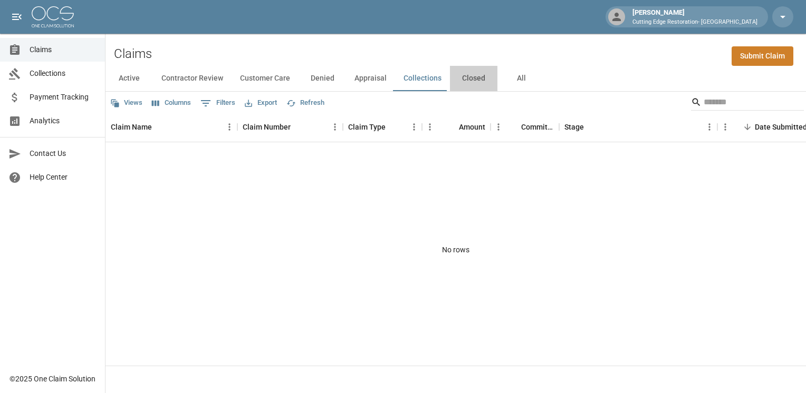  I want to click on button: Refresh, so click(305, 103).